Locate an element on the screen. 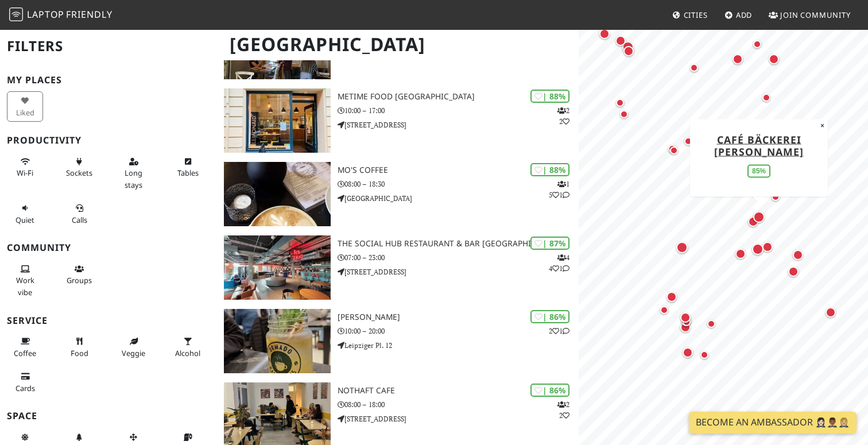 This screenshot has height=445, width=868. a: The Social Hub Restaurant & Bar Berlin | 87% 441 The Social Hub Restaurant & Bar [GEOGRAPHIC_DATA... is located at coordinates (398, 267).